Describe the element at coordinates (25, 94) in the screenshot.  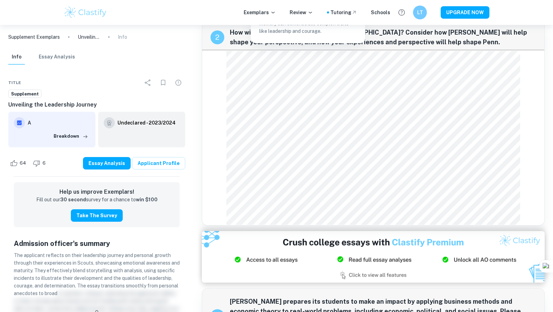
I see `span: Supplement` at that location.